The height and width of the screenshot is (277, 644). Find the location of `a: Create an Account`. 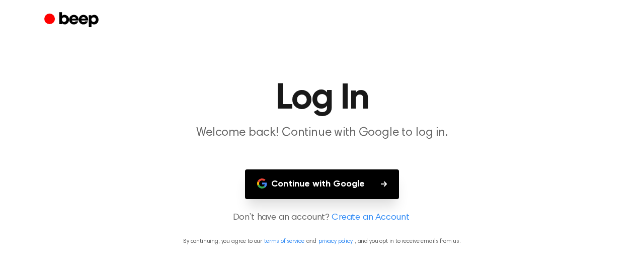

a: Create an Account is located at coordinates (371, 218).